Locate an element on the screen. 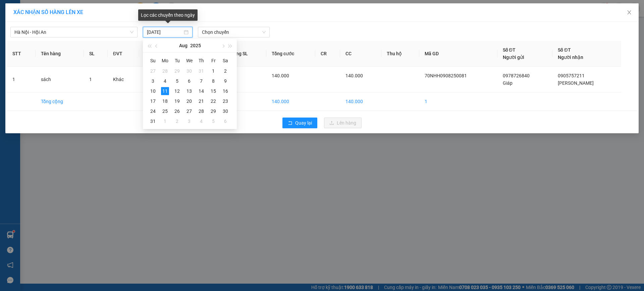 This screenshot has width=644, height=291. td: 2025-08-03 is located at coordinates (153, 81).